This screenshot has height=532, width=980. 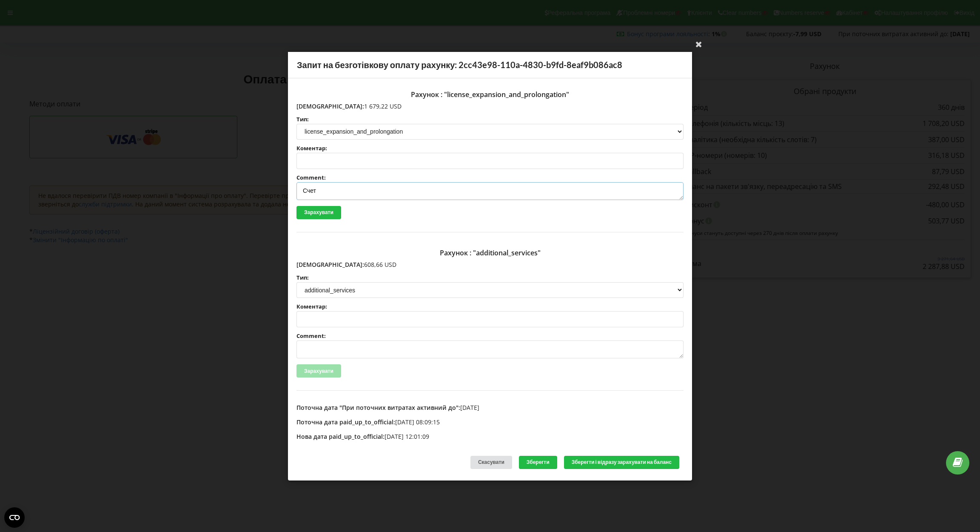 I want to click on span: Нова дата paid_up_to_official:, so click(x=340, y=436).